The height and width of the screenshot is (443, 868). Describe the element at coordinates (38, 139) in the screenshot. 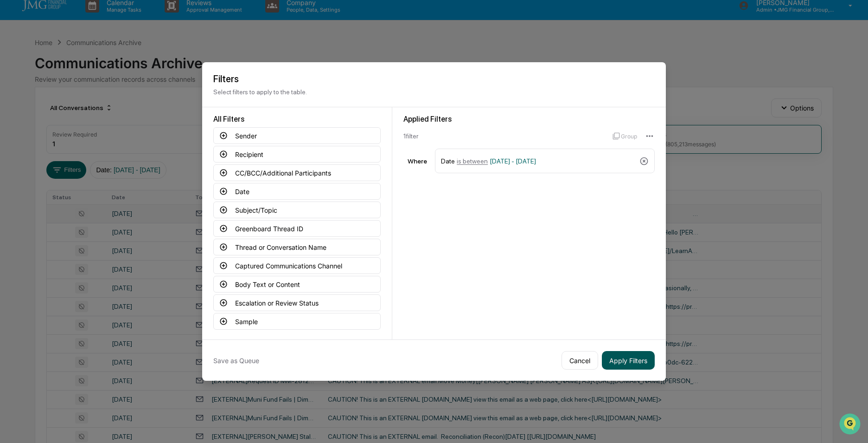

I see `span: Data Lookup` at that location.